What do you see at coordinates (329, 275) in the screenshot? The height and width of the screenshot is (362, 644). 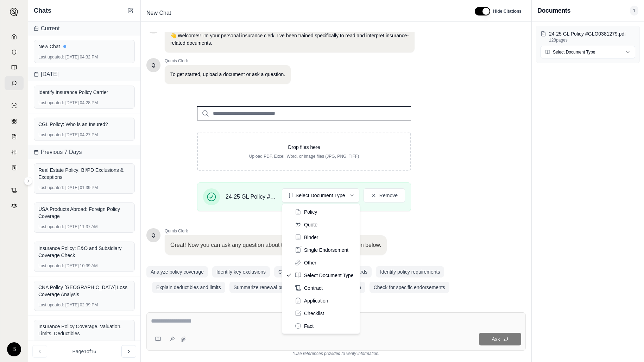 I see `span: Select Document Type` at bounding box center [329, 275].